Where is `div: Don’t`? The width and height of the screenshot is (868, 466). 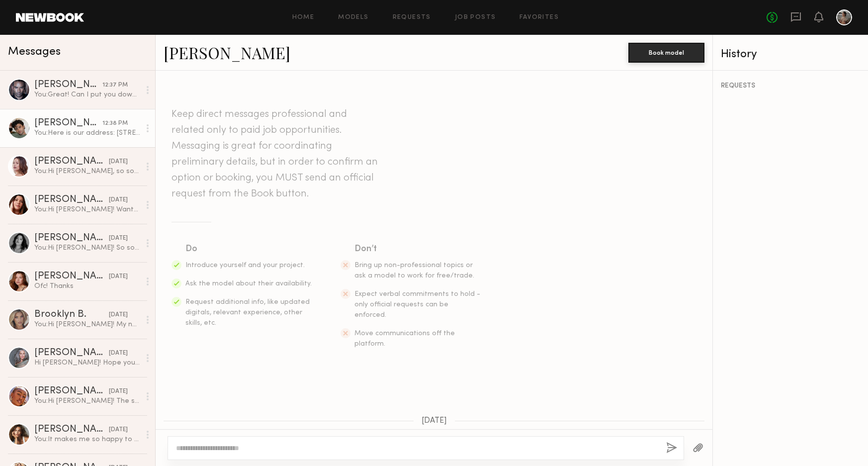 div: Don’t is located at coordinates (418, 249).